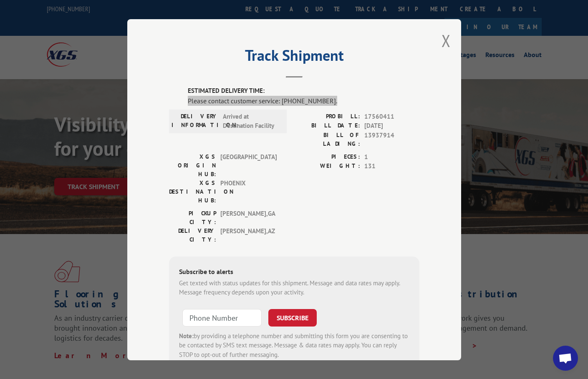 Image resolution: width=588 pixels, height=379 pixels. I want to click on label: DELIVERY INFORMATION:, so click(195, 121).